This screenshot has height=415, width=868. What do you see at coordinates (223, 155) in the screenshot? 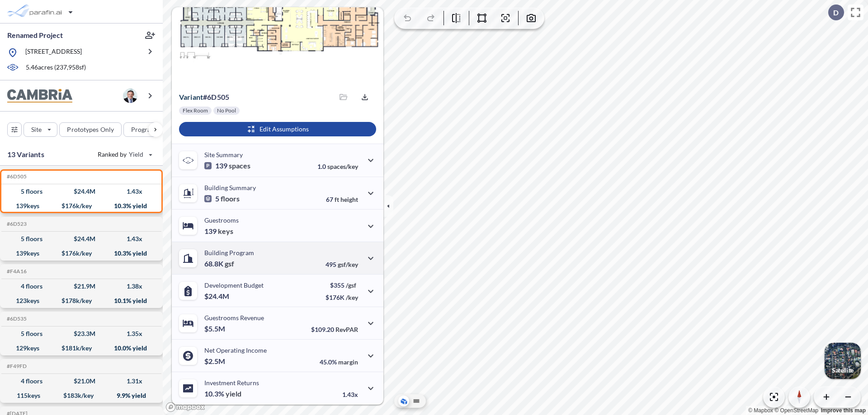
I see `p: Site Summary` at bounding box center [223, 155].